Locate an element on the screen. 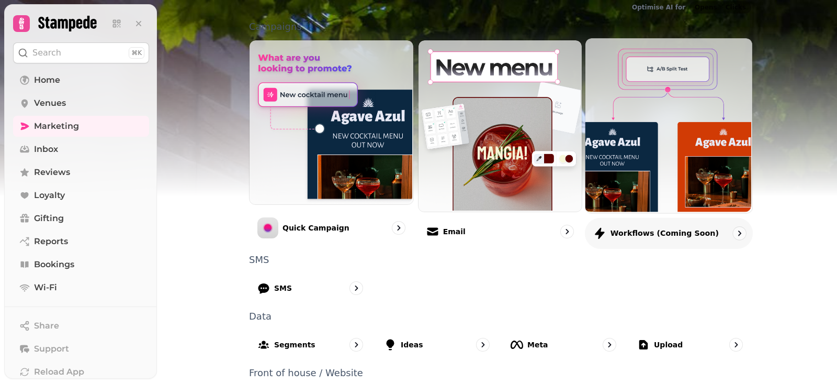 This screenshot has height=383, width=837. p: Ideas is located at coordinates (412, 344).